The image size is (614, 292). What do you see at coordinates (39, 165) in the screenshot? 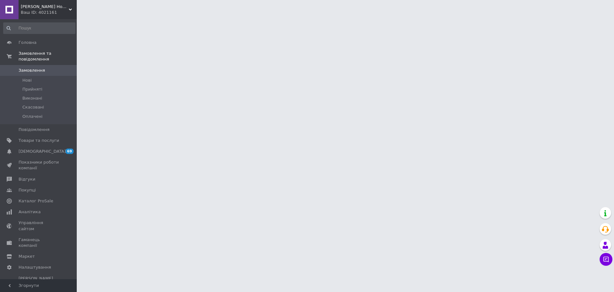
I see `span: Показники роботи компанії` at bounding box center [39, 165].